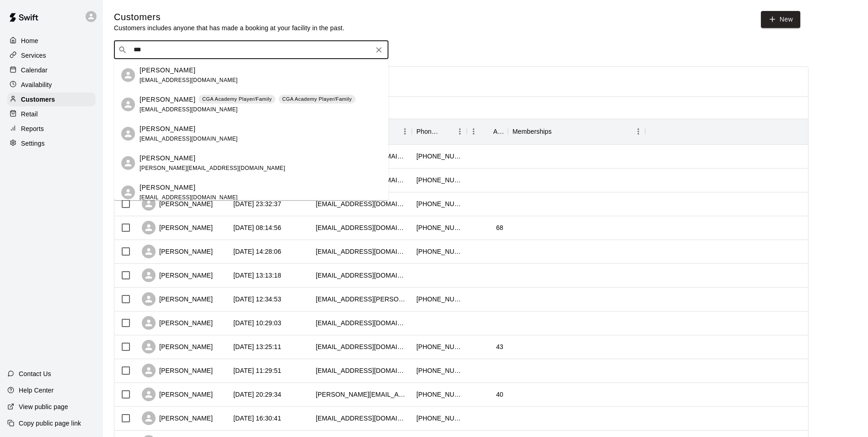 The image size is (868, 437). I want to click on div: 2025-09-26 12:34:53, so click(258, 299).